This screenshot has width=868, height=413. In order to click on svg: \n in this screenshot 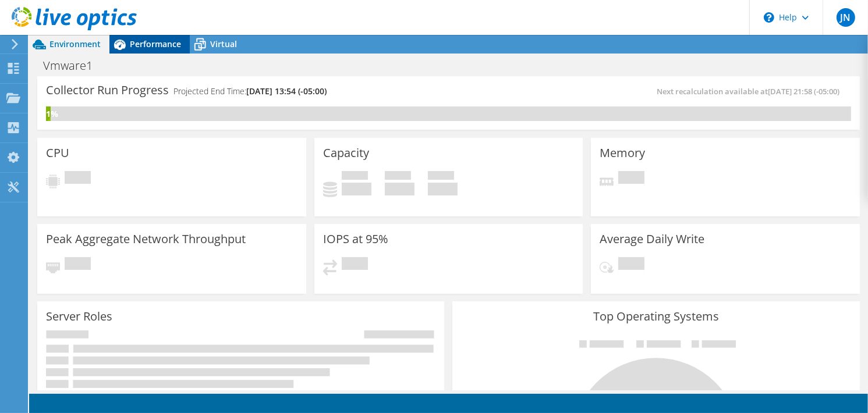, I will do `click(770, 18)`.